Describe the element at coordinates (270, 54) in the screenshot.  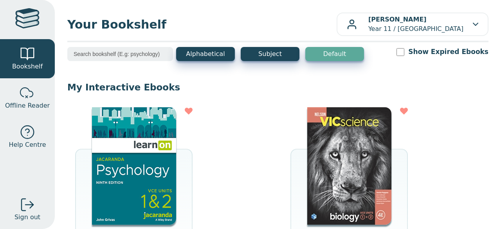
I see `button: Subject` at that location.